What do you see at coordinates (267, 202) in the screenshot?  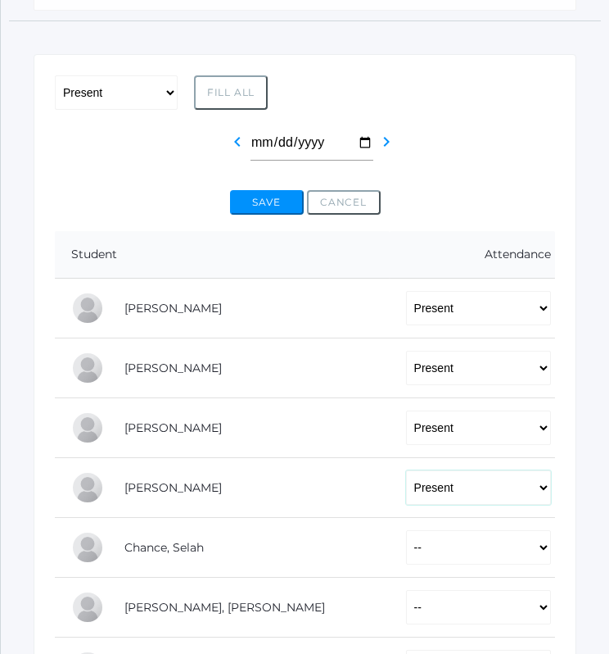 I see `button: Save` at bounding box center [267, 202].